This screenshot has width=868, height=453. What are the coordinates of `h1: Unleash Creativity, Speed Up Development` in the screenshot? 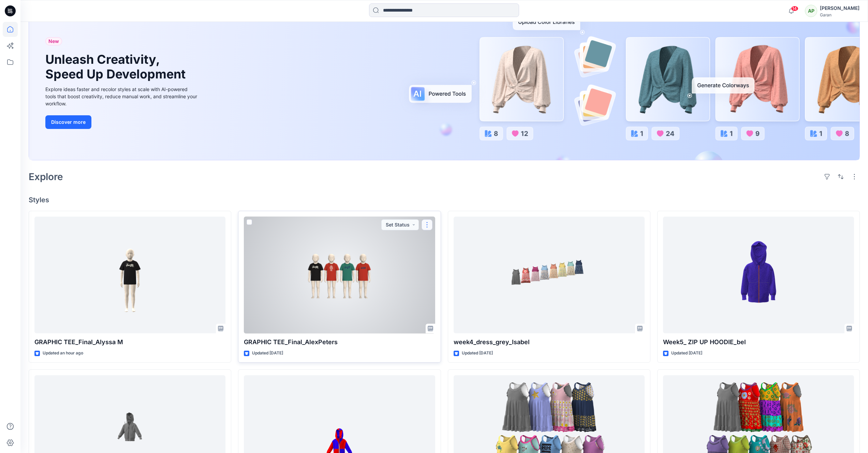 It's located at (117, 67).